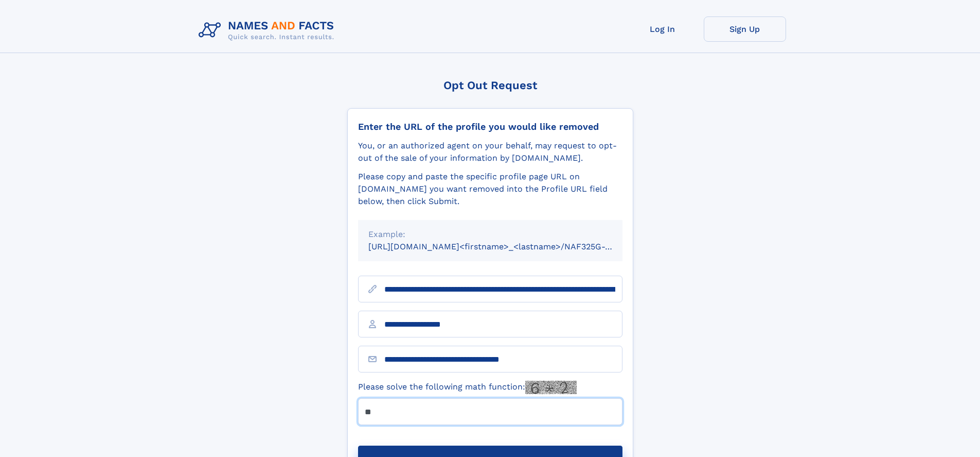  Describe the element at coordinates (467, 387) in the screenshot. I see `label: Please solve the following math function:` at that location.